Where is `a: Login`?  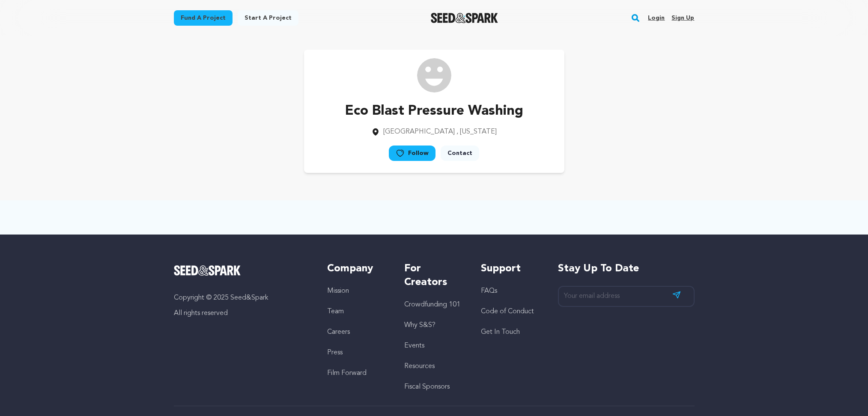
a: Login is located at coordinates (656, 18).